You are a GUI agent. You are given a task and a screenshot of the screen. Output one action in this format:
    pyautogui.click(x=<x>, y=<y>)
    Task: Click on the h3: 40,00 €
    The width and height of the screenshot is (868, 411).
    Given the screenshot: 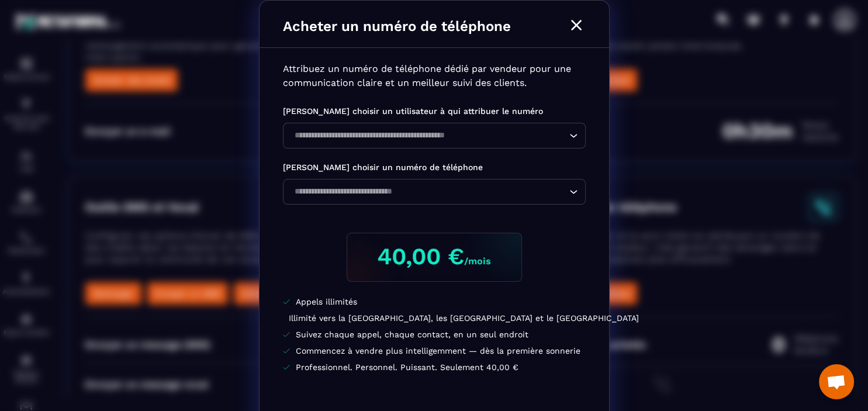 What is the action you would take?
    pyautogui.click(x=434, y=256)
    